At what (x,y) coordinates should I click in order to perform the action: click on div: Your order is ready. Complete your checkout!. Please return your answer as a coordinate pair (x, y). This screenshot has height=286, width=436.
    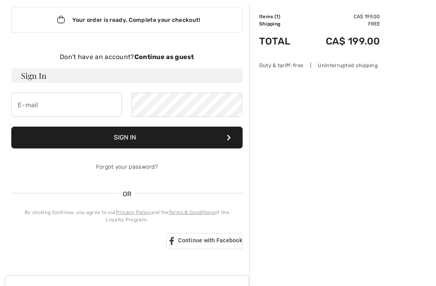
    Looking at the image, I should click on (127, 20).